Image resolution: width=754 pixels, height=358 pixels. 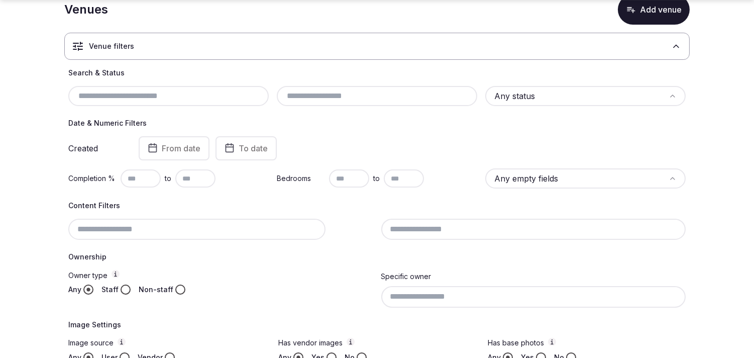 I want to click on label: Completion %, so click(x=92, y=178).